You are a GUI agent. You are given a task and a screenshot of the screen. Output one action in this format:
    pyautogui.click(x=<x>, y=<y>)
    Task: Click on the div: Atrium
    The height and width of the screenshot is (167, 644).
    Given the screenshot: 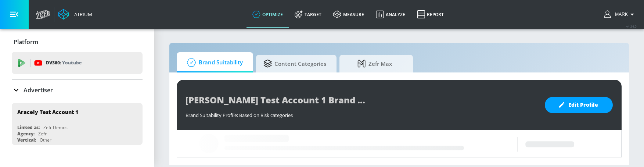 What is the action you would take?
    pyautogui.click(x=82, y=14)
    